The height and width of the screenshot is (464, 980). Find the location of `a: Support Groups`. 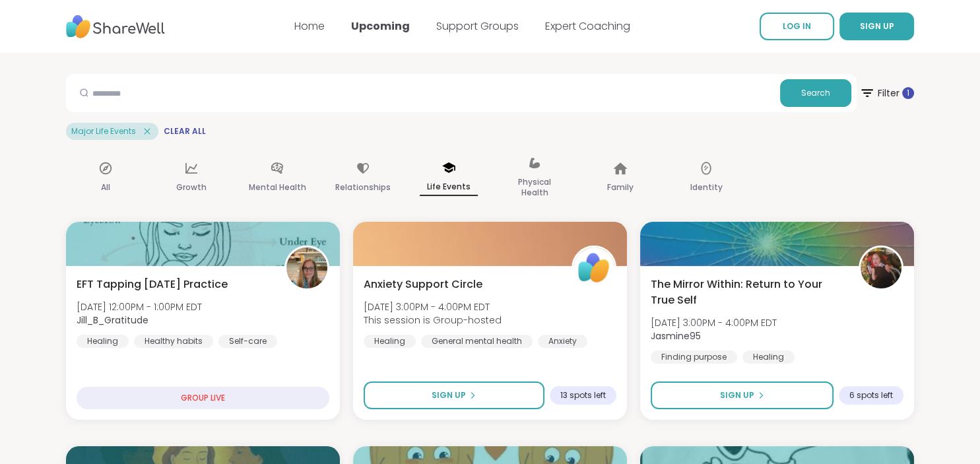

a: Support Groups is located at coordinates (477, 26).